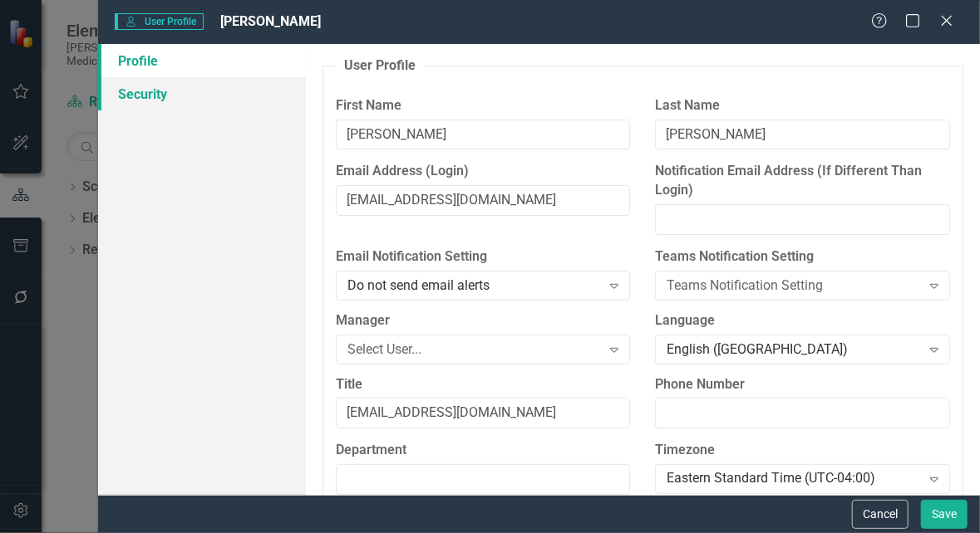 This screenshot has height=533, width=980. What do you see at coordinates (202, 94) in the screenshot?
I see `a: Security` at bounding box center [202, 94].